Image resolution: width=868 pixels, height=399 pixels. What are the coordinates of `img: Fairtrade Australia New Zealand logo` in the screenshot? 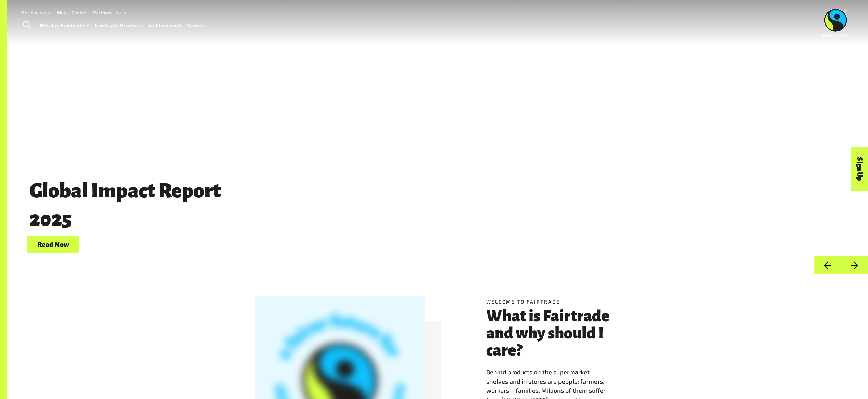 It's located at (836, 23).